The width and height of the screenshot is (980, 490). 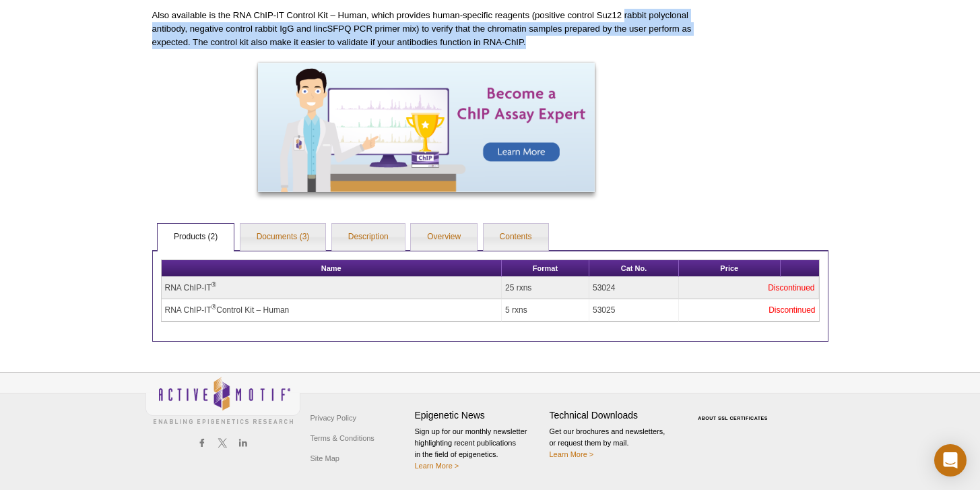 I want to click on td: 25 rxns, so click(x=546, y=288).